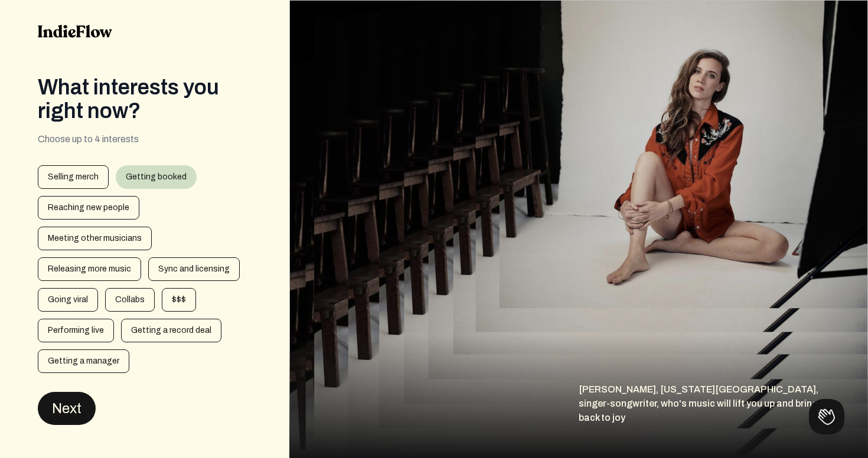 The width and height of the screenshot is (868, 458). I want to click on div: Going viral, so click(68, 300).